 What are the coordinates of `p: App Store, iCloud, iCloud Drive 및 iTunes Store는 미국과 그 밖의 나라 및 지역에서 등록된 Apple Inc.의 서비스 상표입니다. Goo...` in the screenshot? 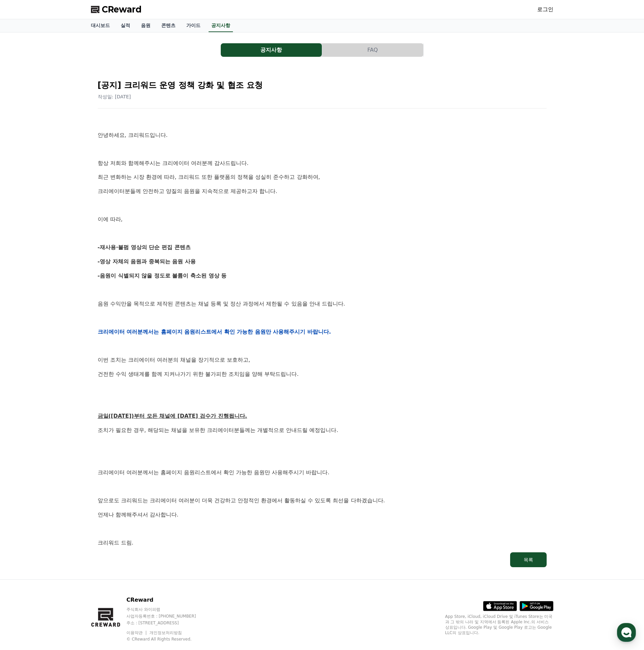 It's located at (500, 624).